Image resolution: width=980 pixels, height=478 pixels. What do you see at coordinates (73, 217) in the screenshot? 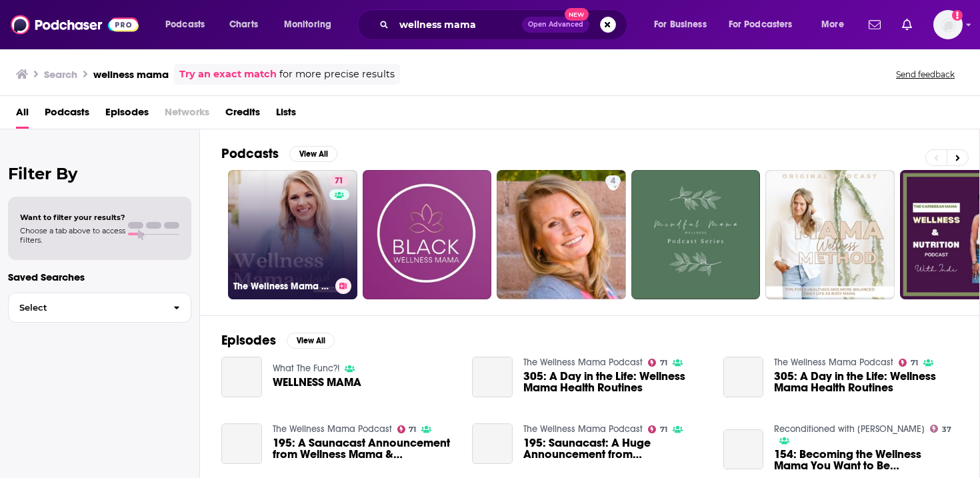
I see `span: Want to filter your results?` at bounding box center [73, 217].